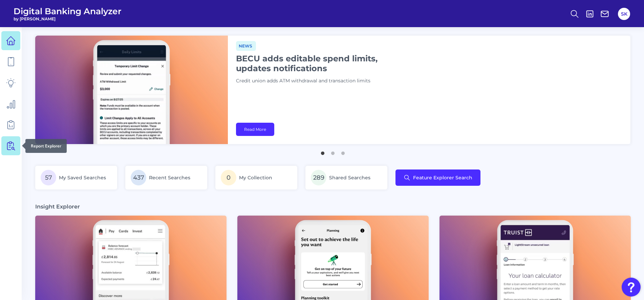 Image resolution: width=644 pixels, height=300 pixels. Describe the element at coordinates (631, 287) in the screenshot. I see `button: Open Resource Center` at that location.